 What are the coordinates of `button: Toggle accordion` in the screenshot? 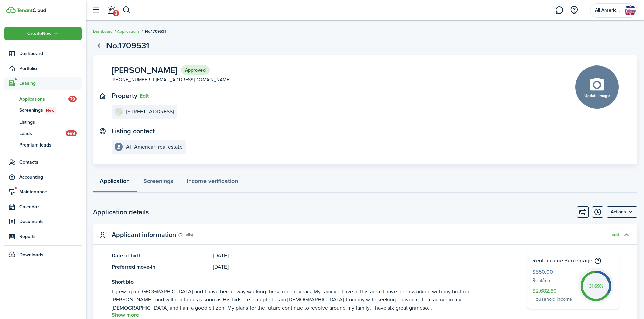 It's located at (626, 234).